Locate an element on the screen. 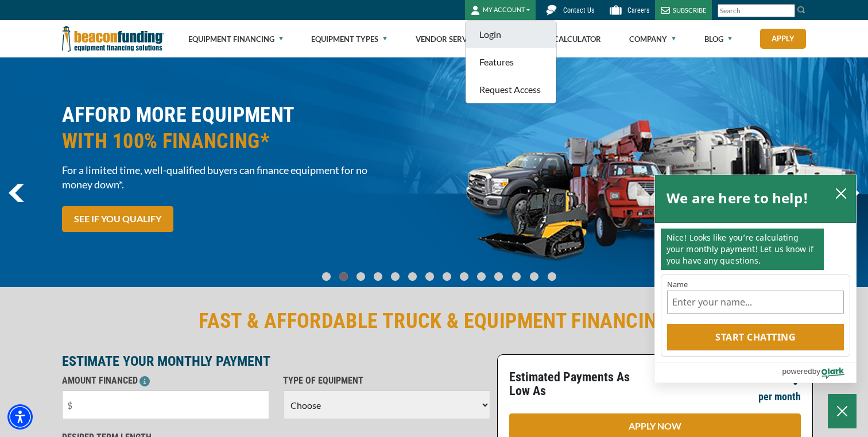 Image resolution: width=868 pixels, height=437 pixels. span: WITH 100% FINANCING* is located at coordinates (245, 141).